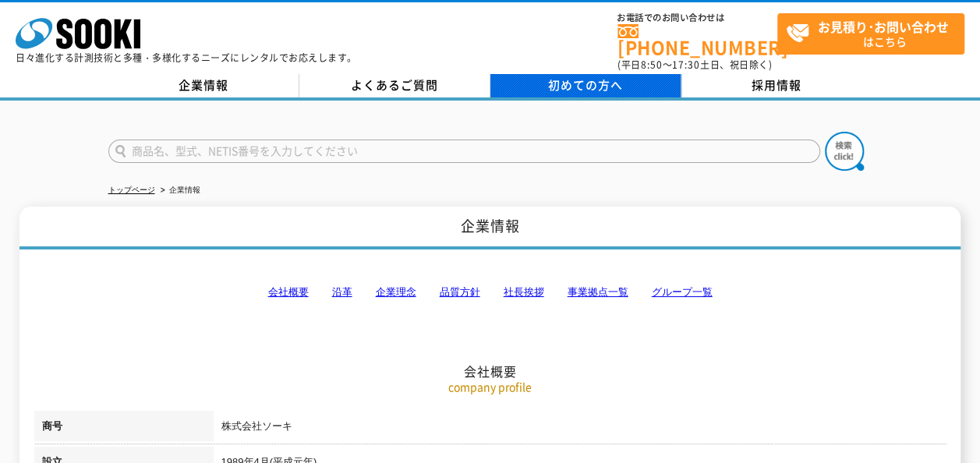 The image size is (980, 463). I want to click on a: グループ一覧, so click(682, 292).